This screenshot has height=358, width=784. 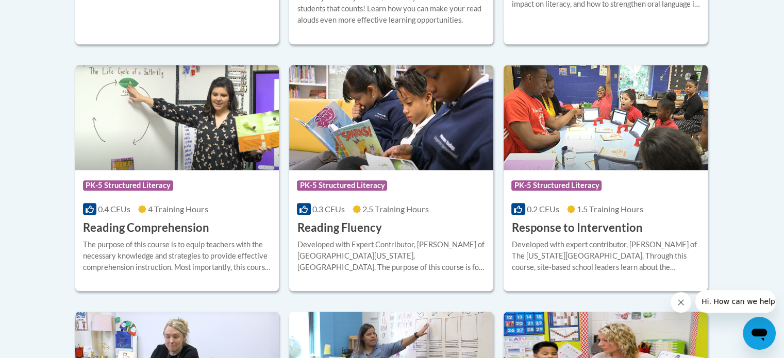 I want to click on a: Course LogoPK-5 Structured Literacy0.3 CEUs2.5 Training Hours Reading FluencyDeveloped with Exper..., so click(x=391, y=178).